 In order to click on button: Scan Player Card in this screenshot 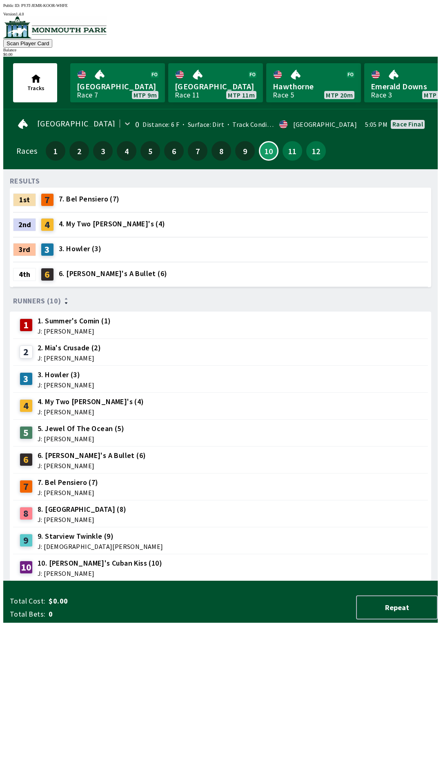, I will do `click(28, 43)`.